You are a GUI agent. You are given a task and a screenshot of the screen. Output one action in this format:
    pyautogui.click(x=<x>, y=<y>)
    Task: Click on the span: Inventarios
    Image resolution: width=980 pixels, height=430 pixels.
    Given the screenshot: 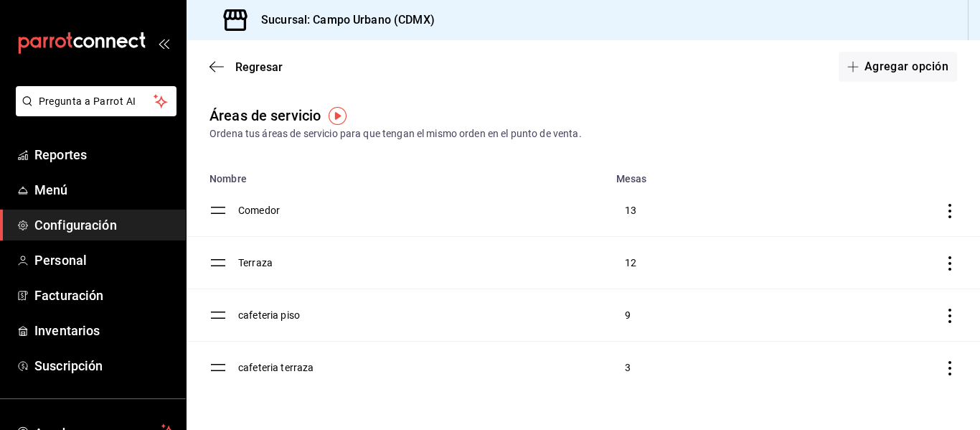 What is the action you would take?
    pyautogui.click(x=104, y=331)
    